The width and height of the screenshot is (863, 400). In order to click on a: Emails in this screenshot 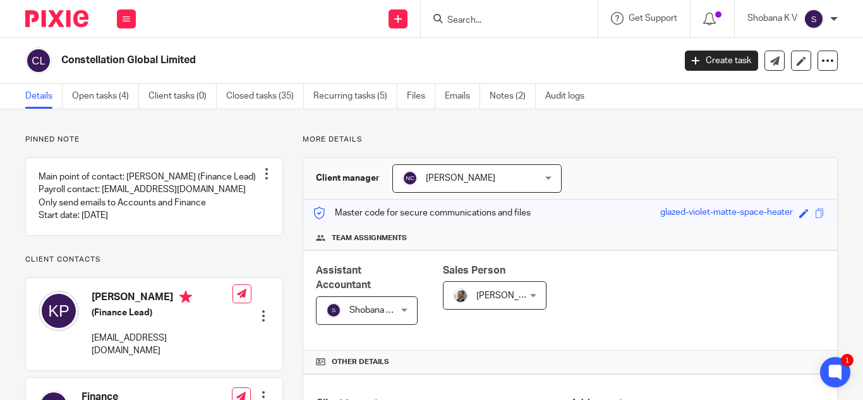, I will do `click(462, 96)`.